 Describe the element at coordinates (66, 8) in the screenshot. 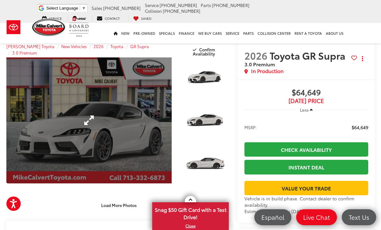

I see `a: Select Language​` at that location.